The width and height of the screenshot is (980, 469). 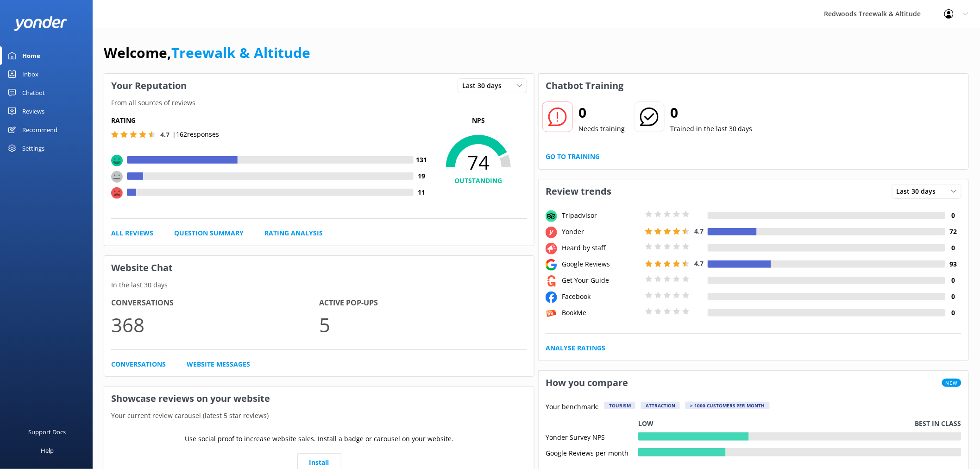 What do you see at coordinates (422, 192) in the screenshot?
I see `h4: 11` at bounding box center [422, 192].